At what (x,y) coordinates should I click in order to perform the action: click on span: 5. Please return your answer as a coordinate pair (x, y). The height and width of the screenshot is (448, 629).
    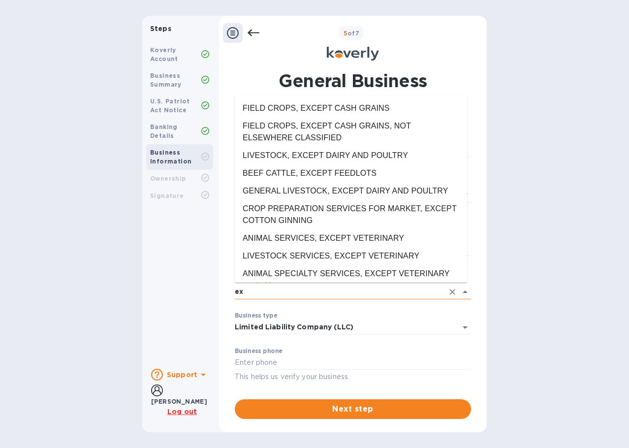
    Looking at the image, I should click on (345, 33).